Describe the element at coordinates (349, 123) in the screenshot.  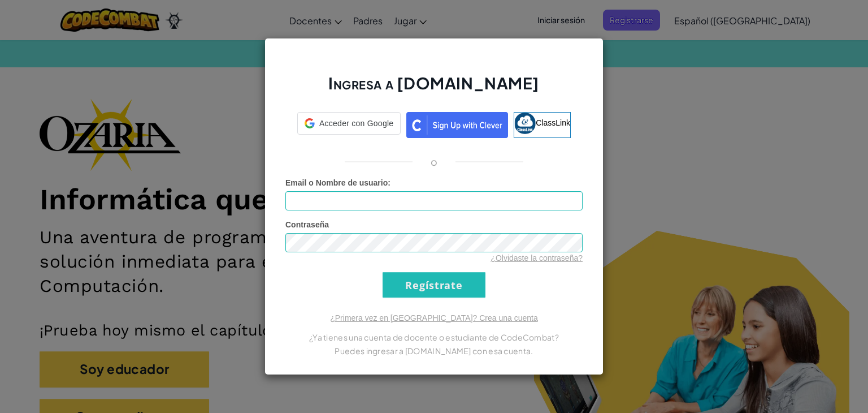
I see `div: Acceder con Google` at that location.